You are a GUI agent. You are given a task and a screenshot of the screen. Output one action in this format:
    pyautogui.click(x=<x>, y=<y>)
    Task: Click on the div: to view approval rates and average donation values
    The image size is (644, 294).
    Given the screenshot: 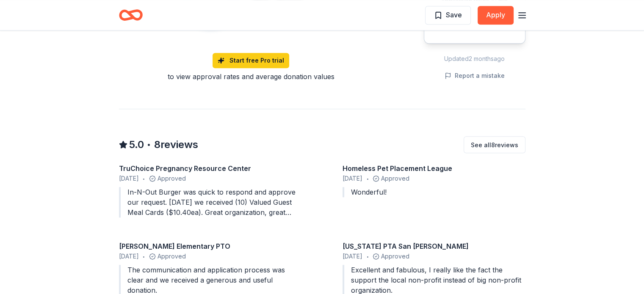 What is the action you would take?
    pyautogui.click(x=251, y=77)
    